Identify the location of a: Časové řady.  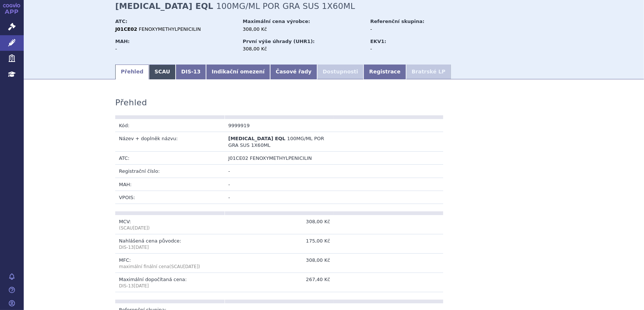
(294, 72).